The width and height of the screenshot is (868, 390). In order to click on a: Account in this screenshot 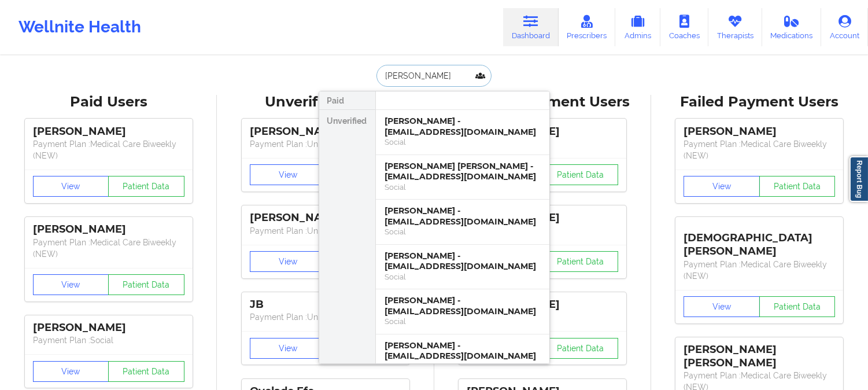, I will do `click(844, 27)`.